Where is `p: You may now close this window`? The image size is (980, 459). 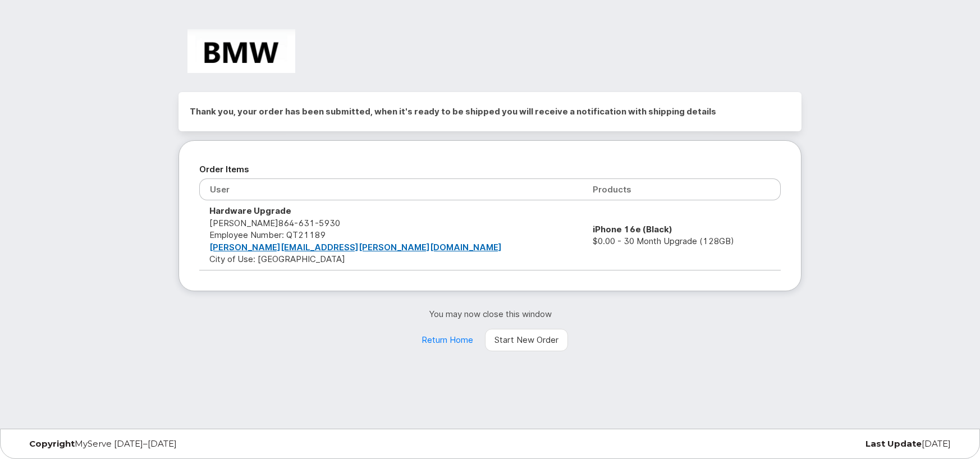
p: You may now close this window is located at coordinates (490, 314).